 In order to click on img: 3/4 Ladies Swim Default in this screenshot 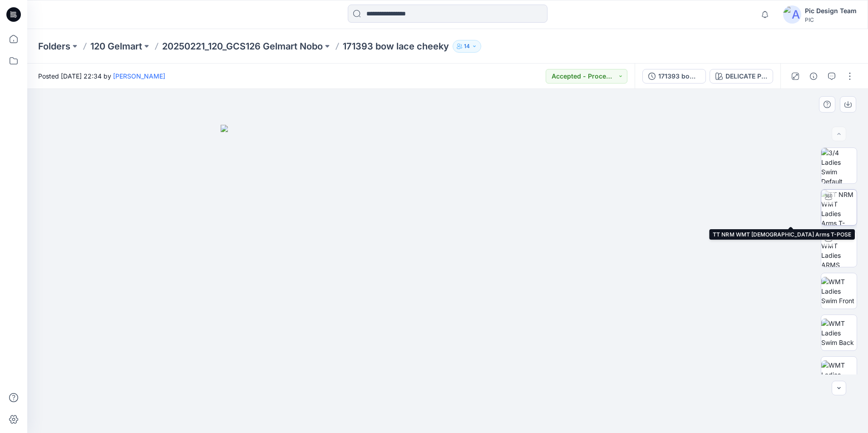, I will do `click(839, 165)`.